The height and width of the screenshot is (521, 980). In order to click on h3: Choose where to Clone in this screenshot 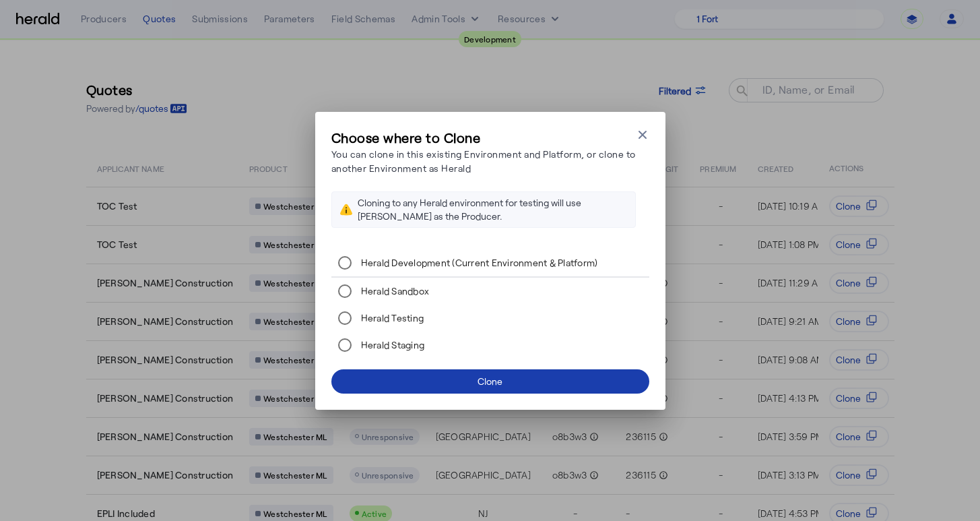, I will do `click(484, 138)`.